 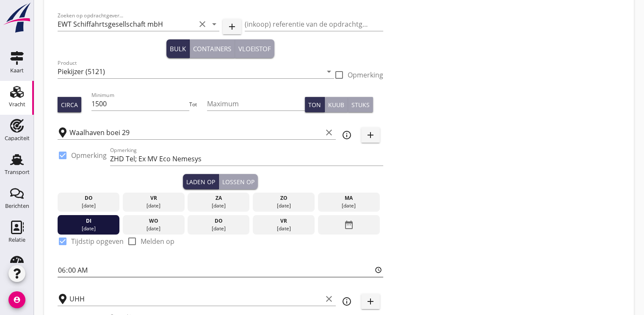 I want to click on input: Laadplaats, so click(x=195, y=133).